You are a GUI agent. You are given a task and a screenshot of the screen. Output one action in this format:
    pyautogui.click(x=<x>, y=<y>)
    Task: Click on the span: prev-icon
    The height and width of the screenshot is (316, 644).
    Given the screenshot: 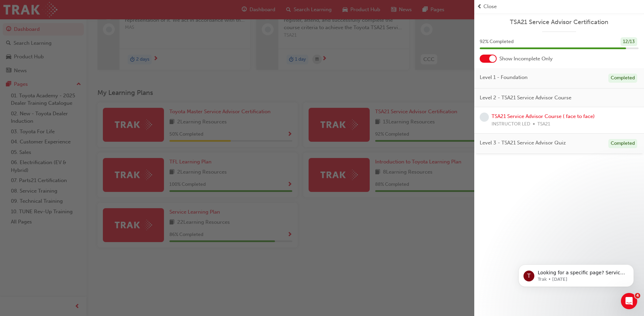 What is the action you would take?
    pyautogui.click(x=479, y=6)
    